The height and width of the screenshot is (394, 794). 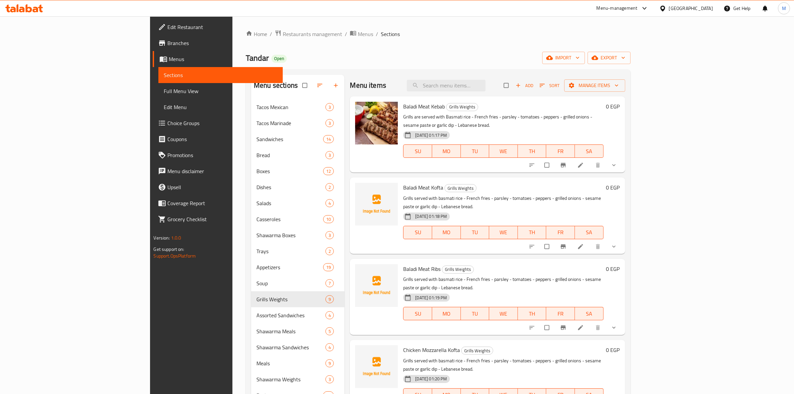 What do you see at coordinates (220, 107) in the screenshot?
I see `a: Edit Menu` at bounding box center [220, 107].